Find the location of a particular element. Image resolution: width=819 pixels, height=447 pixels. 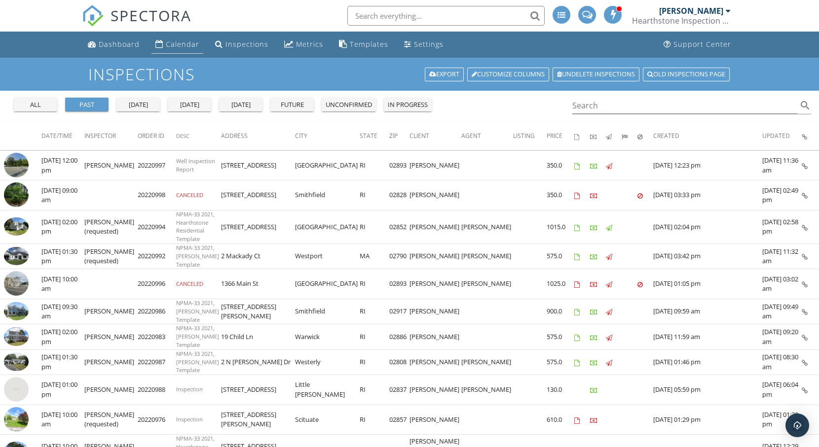

a: Inspections is located at coordinates (242, 44).